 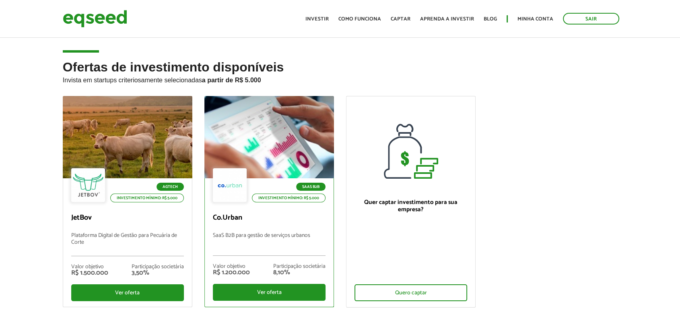 What do you see at coordinates (400, 19) in the screenshot?
I see `a: Captar` at bounding box center [400, 19].